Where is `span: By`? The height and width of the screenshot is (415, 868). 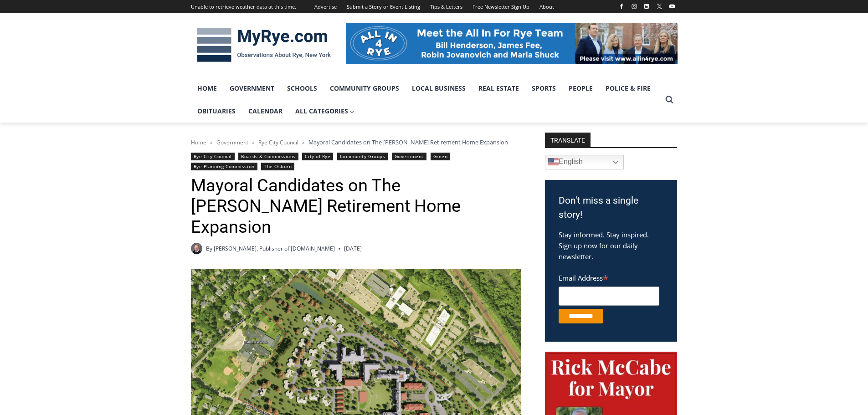
span: By is located at coordinates (209, 248).